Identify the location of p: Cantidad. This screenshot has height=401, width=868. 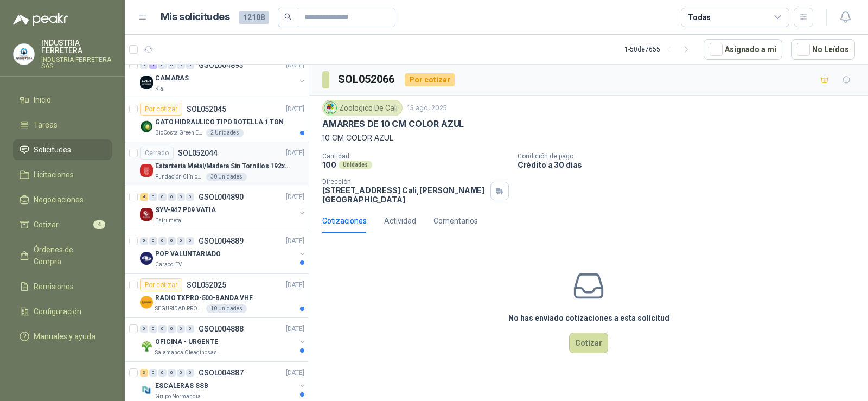
(416, 156).